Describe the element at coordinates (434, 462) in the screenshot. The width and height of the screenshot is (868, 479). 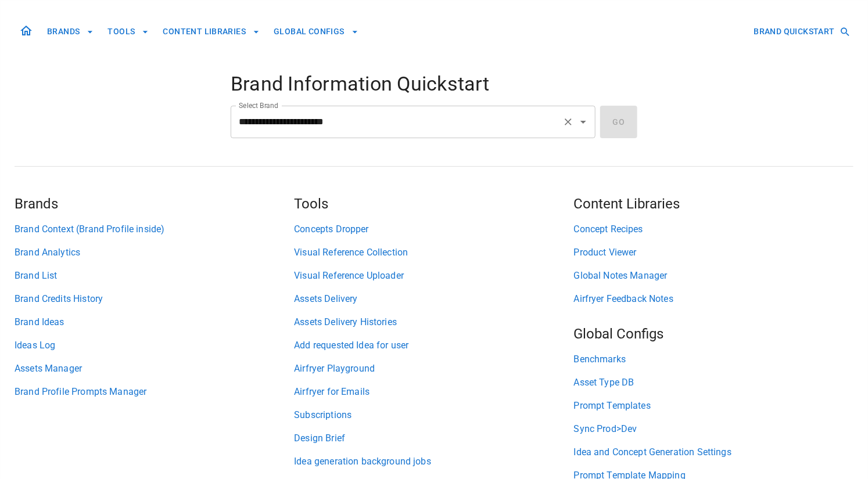
I see `a: Idea generation background jobs` at that location.